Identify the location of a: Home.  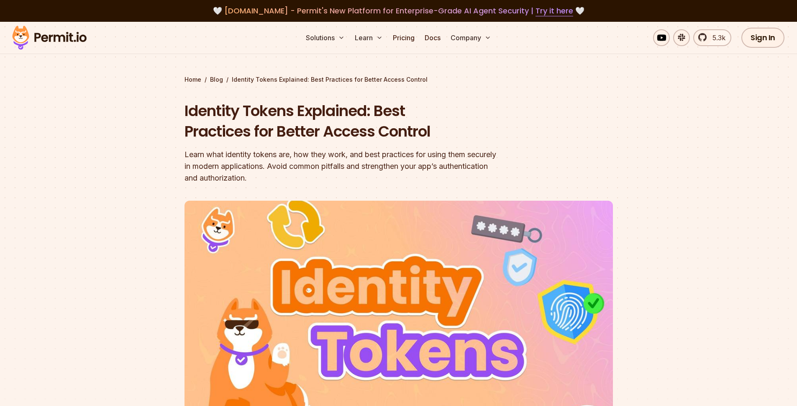
(193, 80).